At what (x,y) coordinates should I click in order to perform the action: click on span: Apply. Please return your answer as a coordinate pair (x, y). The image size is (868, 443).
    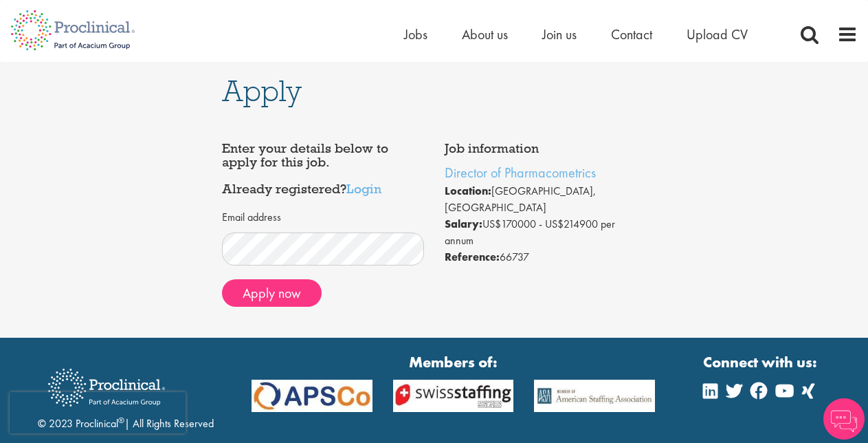
    Looking at the image, I should click on (261, 91).